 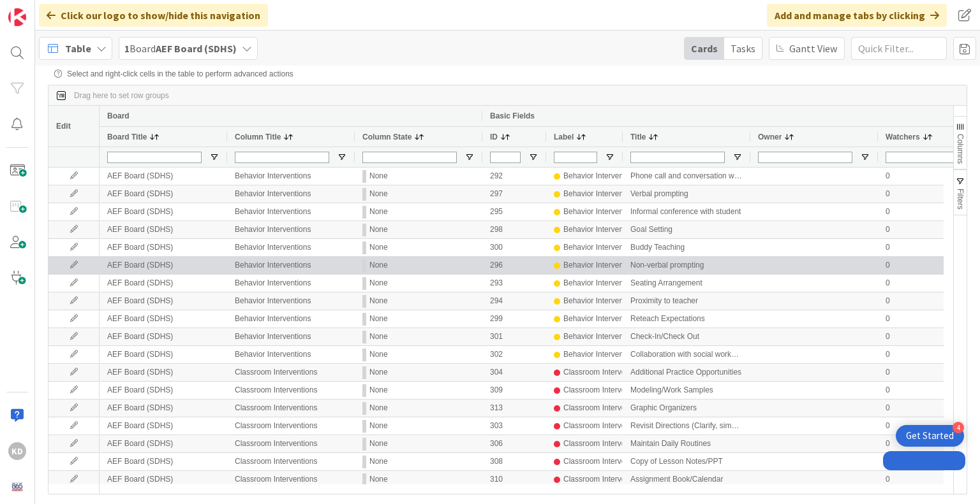 What do you see at coordinates (153, 16) in the screenshot?
I see `div: Click our logo to show/hide this navigation` at bounding box center [153, 16].